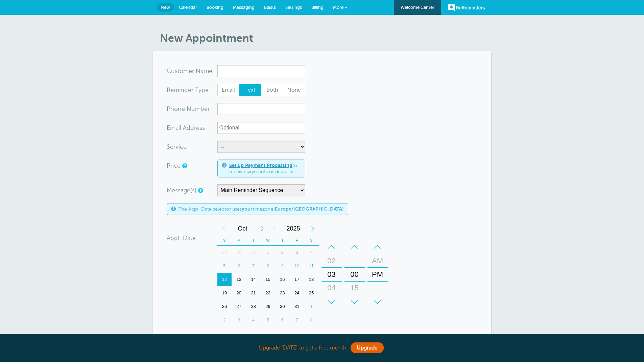  Describe the element at coordinates (355, 275) in the screenshot. I see `div: Minutes` at that location.